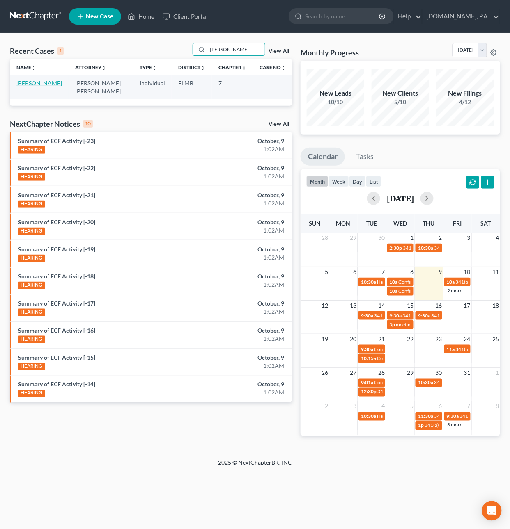 The width and height of the screenshot is (510, 529). What do you see at coordinates (26, 67) in the screenshot?
I see `a: Nameunfold_more` at bounding box center [26, 67].